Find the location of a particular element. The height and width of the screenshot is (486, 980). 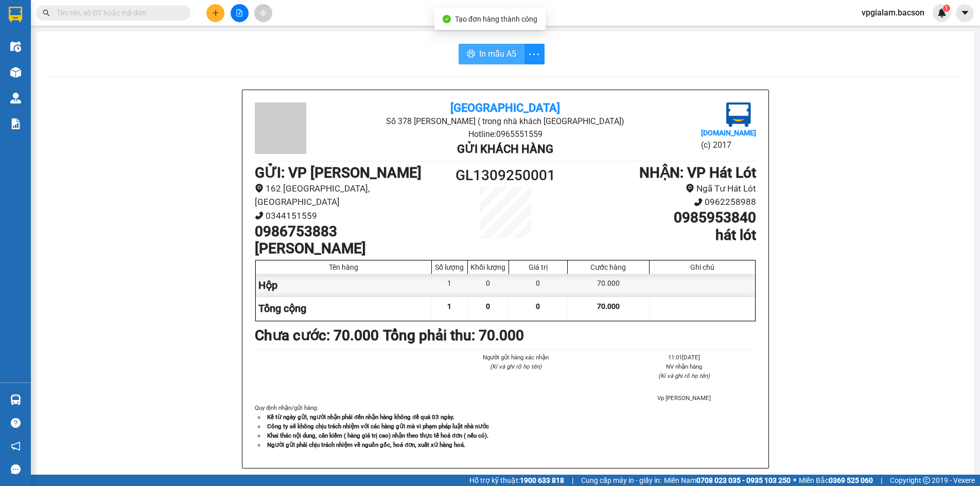

strong: 1900 633 818 is located at coordinates (542, 480).